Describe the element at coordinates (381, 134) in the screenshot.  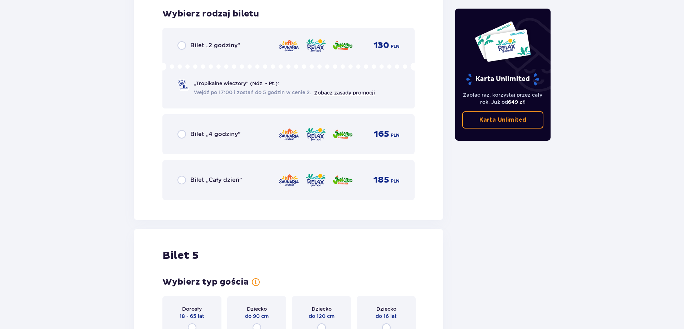
I see `p: 165` at that location.